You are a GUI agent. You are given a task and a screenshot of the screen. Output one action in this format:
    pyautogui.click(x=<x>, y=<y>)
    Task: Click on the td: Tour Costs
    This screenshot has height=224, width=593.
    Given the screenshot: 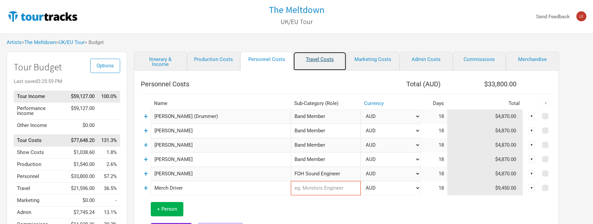 What is the action you would take?
    pyautogui.click(x=39, y=140)
    